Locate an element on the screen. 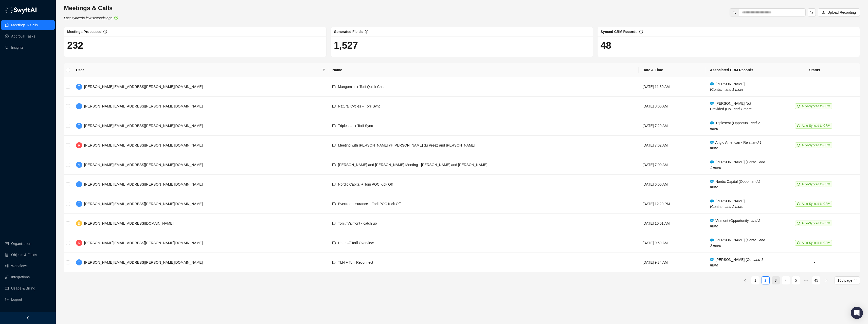 This screenshot has height=324, width=868. i: Last synced a few seconds ago is located at coordinates (88, 18).